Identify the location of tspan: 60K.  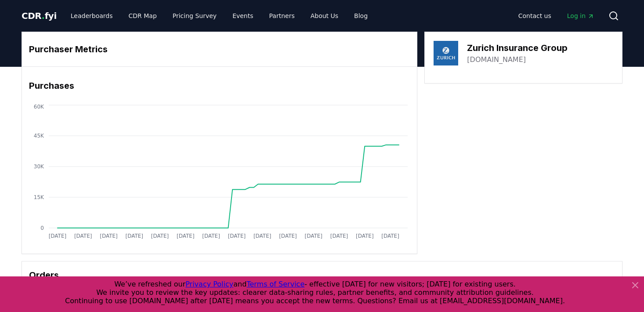
(39, 107).